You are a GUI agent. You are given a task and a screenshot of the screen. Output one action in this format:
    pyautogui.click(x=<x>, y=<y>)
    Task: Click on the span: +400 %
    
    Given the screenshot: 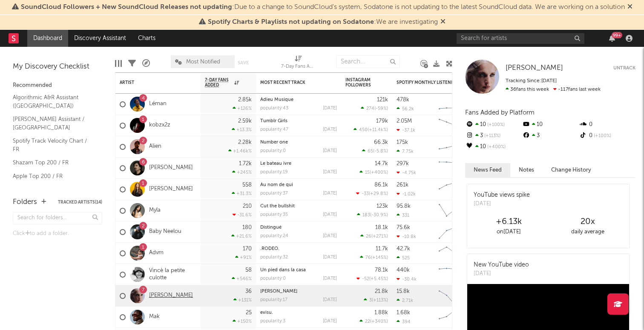 What is the action you would take?
    pyautogui.click(x=379, y=172)
    